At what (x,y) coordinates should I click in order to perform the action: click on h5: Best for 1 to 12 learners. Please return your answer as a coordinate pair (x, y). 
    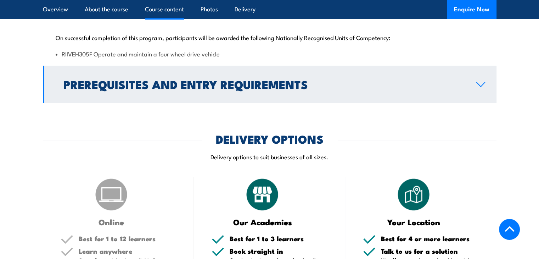
    Looking at the image, I should click on (128, 238).